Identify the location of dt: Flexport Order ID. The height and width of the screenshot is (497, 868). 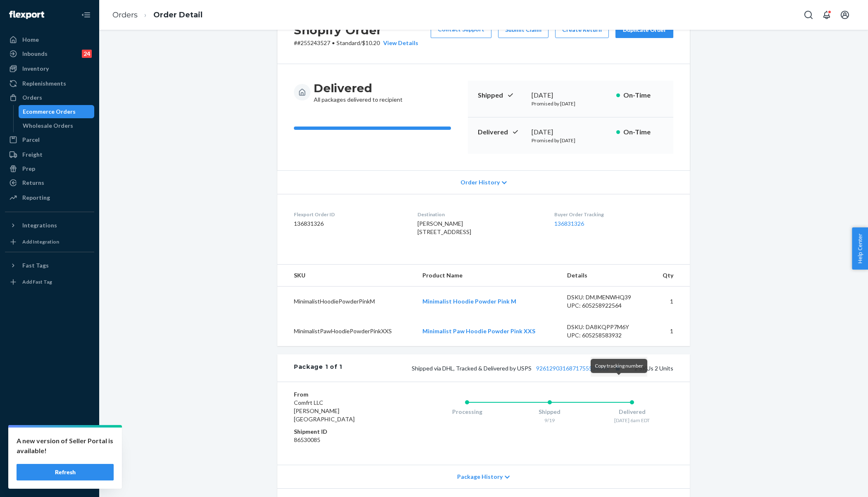
(349, 214).